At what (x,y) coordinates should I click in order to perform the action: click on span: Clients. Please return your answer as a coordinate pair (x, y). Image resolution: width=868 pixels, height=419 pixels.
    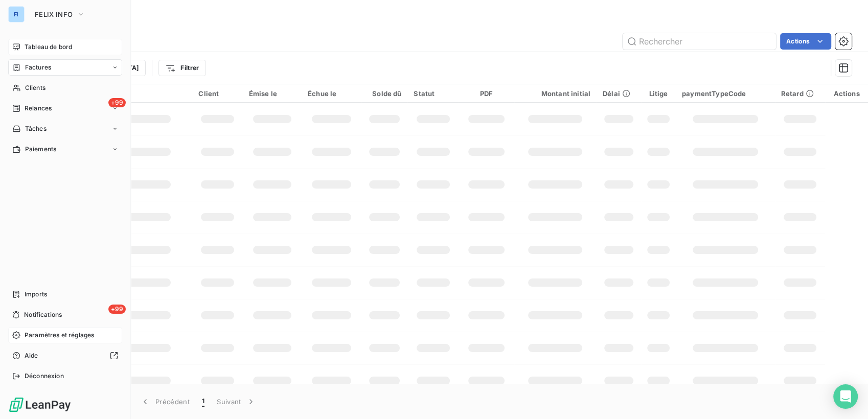
    Looking at the image, I should click on (36, 88).